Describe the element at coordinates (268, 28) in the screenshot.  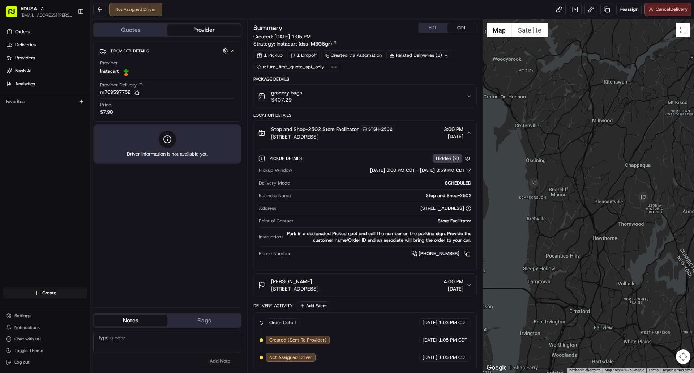
I see `h3: Summary` at that location.